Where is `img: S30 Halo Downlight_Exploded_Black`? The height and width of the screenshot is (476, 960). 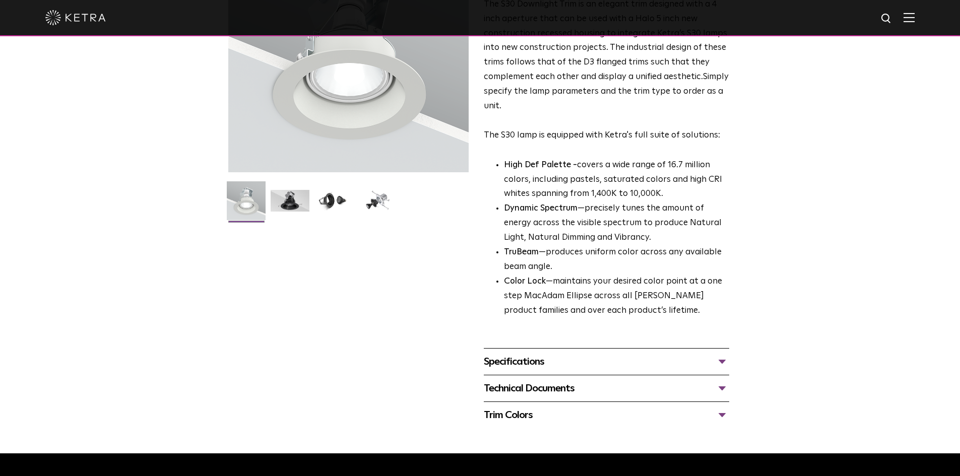
img: S30 Halo Downlight_Exploded_Black is located at coordinates (378, 205).